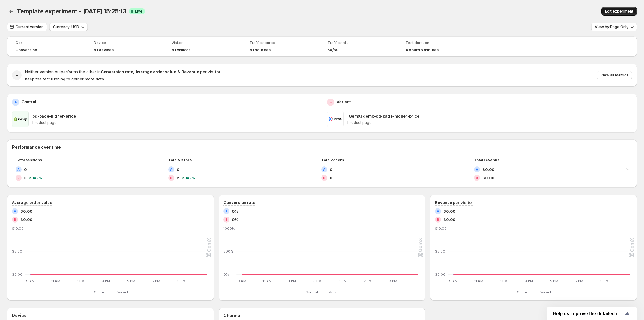 Image resolution: width=644 pixels, height=320 pixels. What do you see at coordinates (614, 75) in the screenshot?
I see `button: View all metrics` at bounding box center [614, 75].